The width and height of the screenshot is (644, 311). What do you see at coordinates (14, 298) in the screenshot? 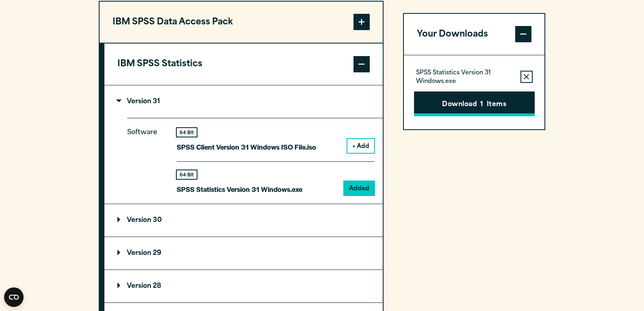
I see `button: Open CMP widget` at bounding box center [14, 298].